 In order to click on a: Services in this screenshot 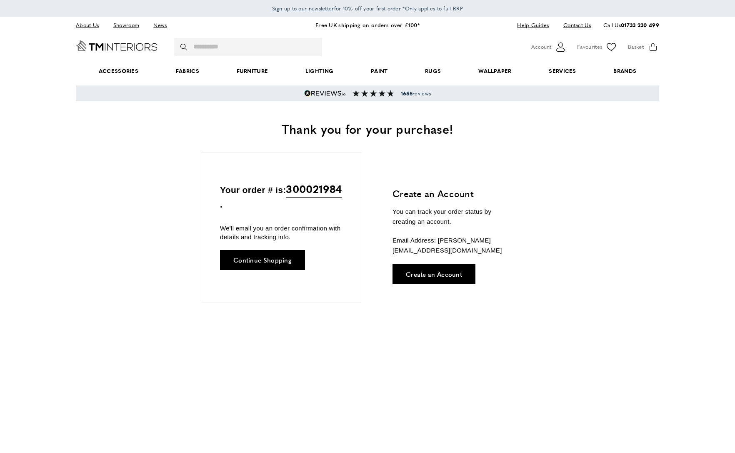, I will do `click(563, 71)`.